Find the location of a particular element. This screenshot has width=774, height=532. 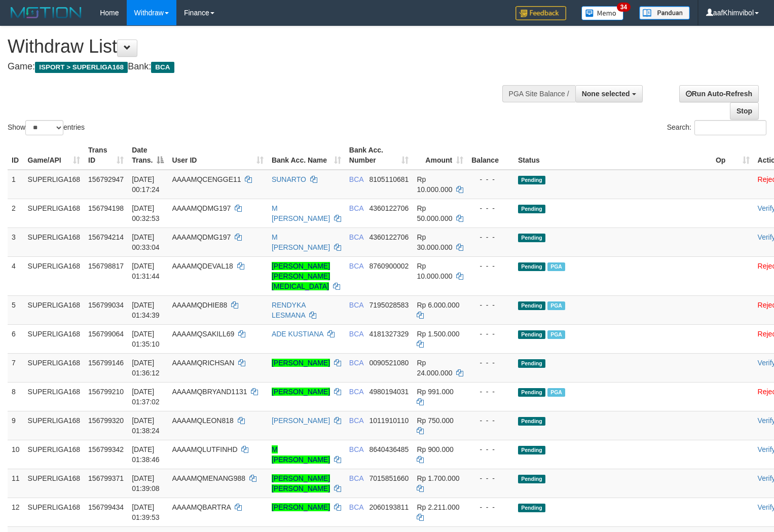

th: Op: activate to sort column ascending is located at coordinates (733, 155).